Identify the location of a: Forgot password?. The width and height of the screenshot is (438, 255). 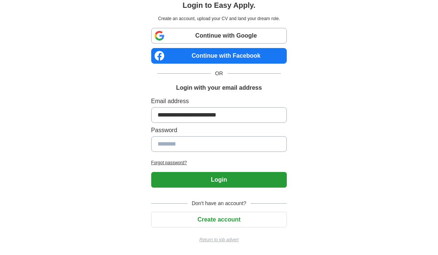
(219, 163).